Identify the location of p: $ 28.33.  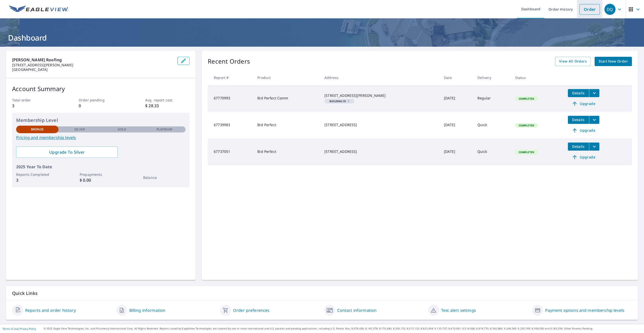
(168, 105).